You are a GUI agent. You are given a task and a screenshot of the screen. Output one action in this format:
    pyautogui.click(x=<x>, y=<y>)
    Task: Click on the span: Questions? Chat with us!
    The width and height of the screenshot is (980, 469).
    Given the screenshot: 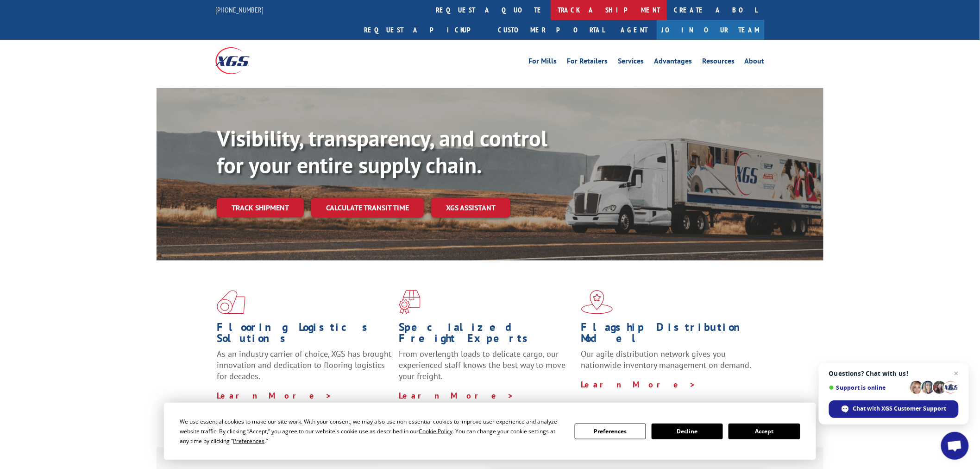 What is the action you would take?
    pyautogui.click(x=893, y=374)
    